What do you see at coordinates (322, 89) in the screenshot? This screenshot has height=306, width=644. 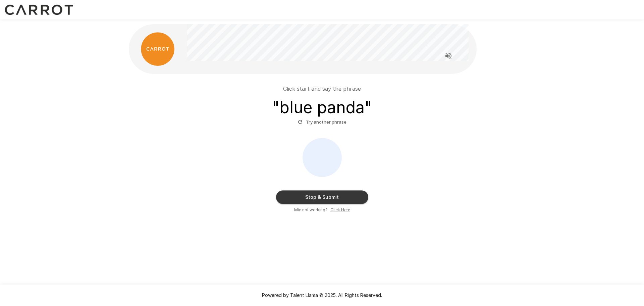 I see `p: Click start and say the phrase` at bounding box center [322, 89].